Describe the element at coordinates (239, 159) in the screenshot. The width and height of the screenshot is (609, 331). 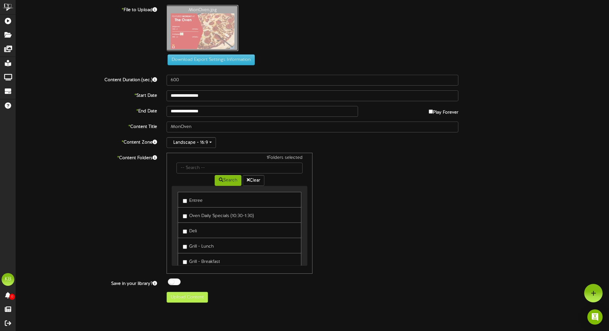
I see `div: 1 Folders selected` at that location.